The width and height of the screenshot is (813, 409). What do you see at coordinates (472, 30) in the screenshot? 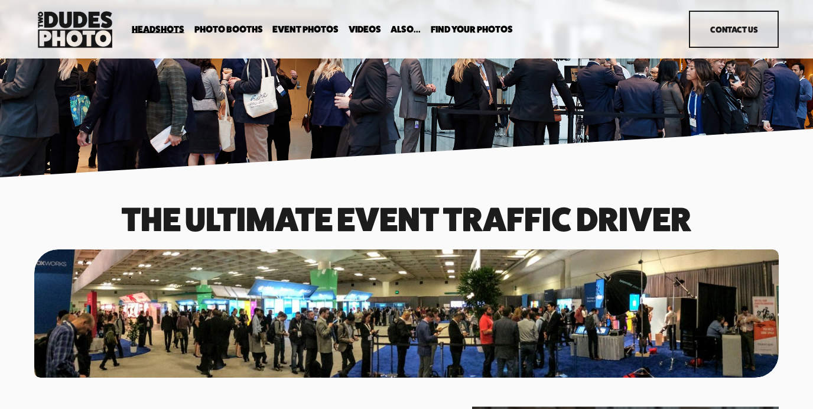
I see `span: Find Your Photos` at bounding box center [472, 30].